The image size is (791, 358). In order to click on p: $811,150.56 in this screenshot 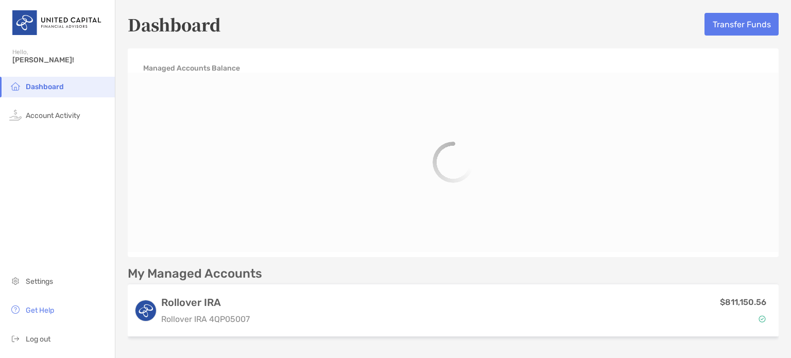, I will do `click(743, 302)`.